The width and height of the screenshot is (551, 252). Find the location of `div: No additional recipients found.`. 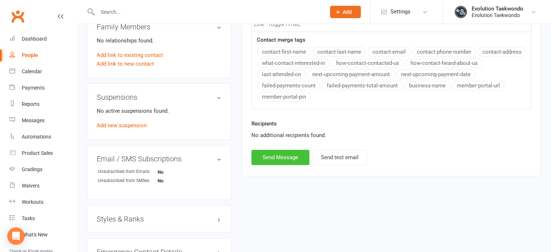

div: No additional recipients found. is located at coordinates (392, 135).